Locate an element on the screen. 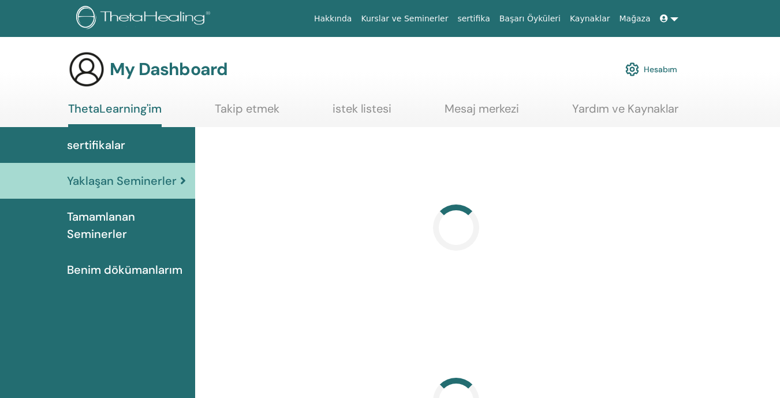 The width and height of the screenshot is (780, 398). a: Takip etmek is located at coordinates (247, 113).